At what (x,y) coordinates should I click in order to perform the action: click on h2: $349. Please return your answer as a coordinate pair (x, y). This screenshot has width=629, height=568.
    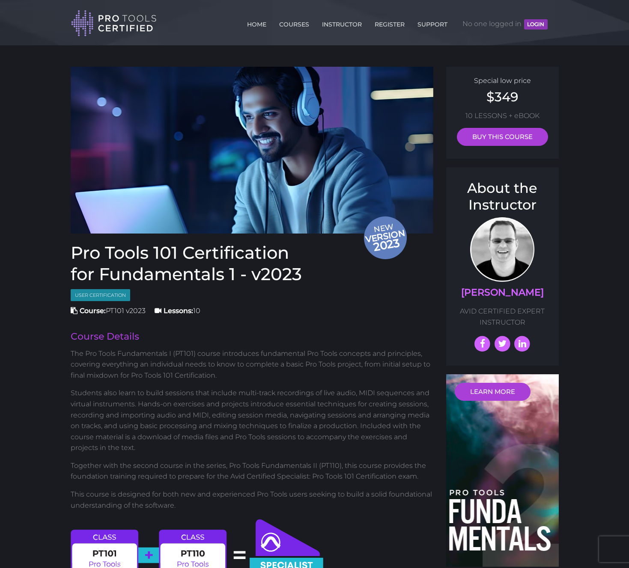
    Looking at the image, I should click on (502, 97).